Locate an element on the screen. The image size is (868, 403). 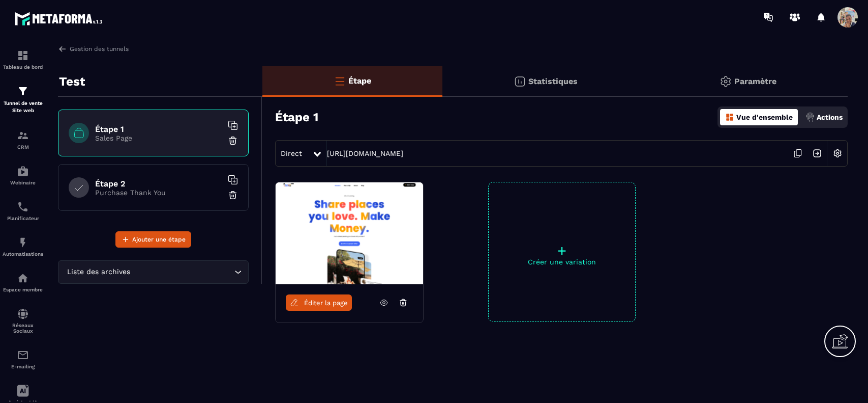
a: automationsautomationsEspace membre is located at coordinates (23, 282).